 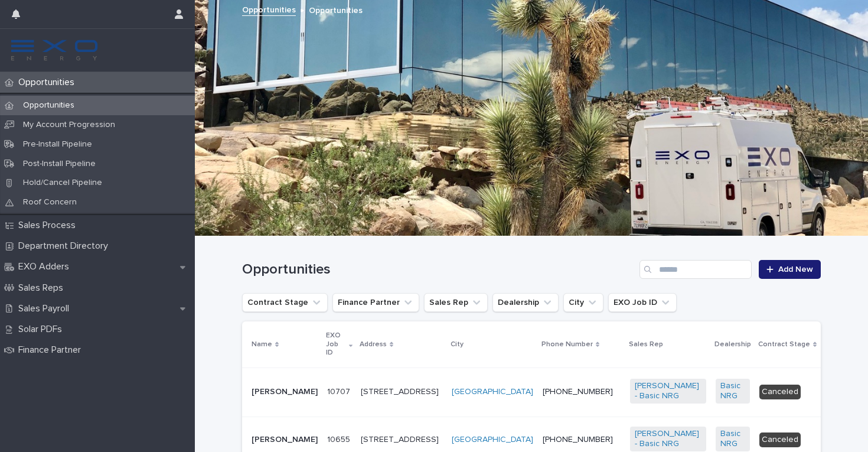 What do you see at coordinates (336, 344) in the screenshot?
I see `p: EXO Job ID` at bounding box center [336, 344].